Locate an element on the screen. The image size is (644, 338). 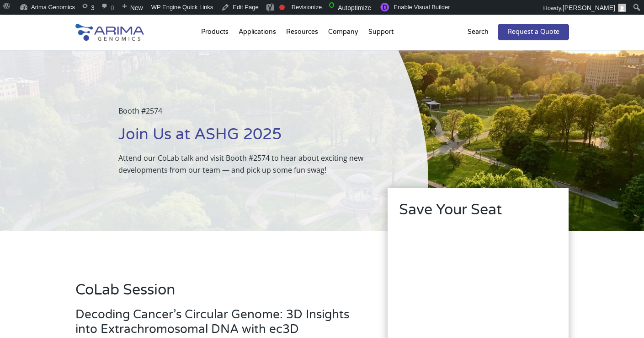
h2: CoLab Session is located at coordinates (218, 293).